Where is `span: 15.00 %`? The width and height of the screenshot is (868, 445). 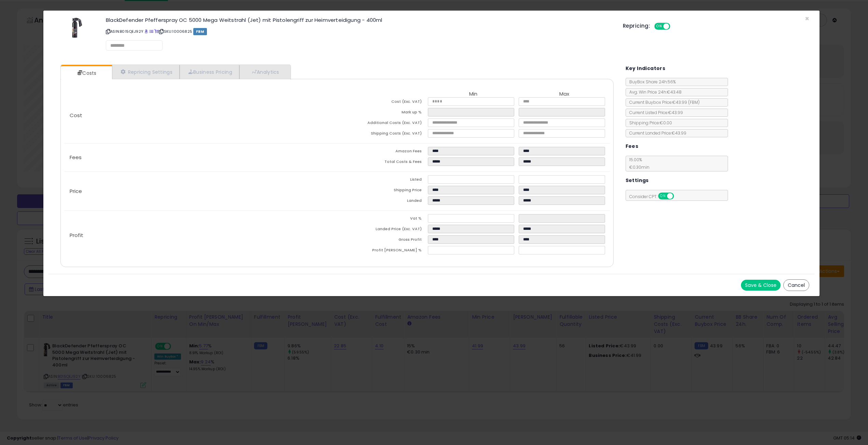 span: 15.00 % is located at coordinates (638, 163).